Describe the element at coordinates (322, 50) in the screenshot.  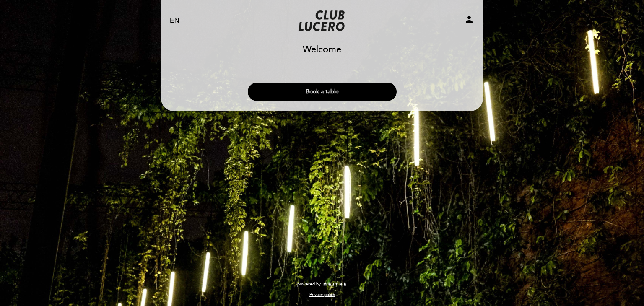
I see `h1: Welcome` at that location.